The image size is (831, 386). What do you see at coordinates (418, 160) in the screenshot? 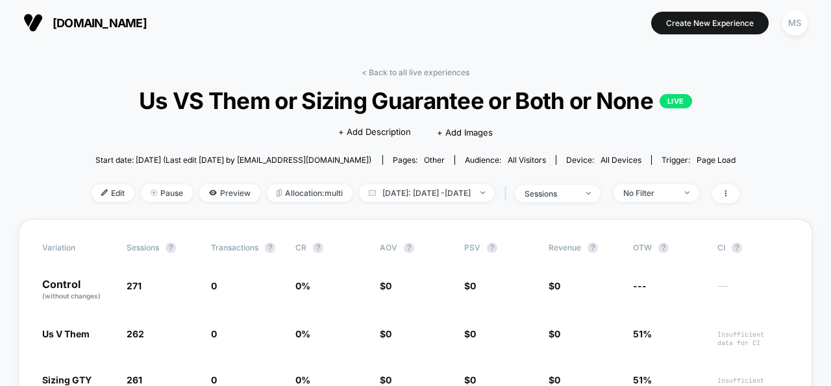
I see `div: Pages:` at bounding box center [418, 160].